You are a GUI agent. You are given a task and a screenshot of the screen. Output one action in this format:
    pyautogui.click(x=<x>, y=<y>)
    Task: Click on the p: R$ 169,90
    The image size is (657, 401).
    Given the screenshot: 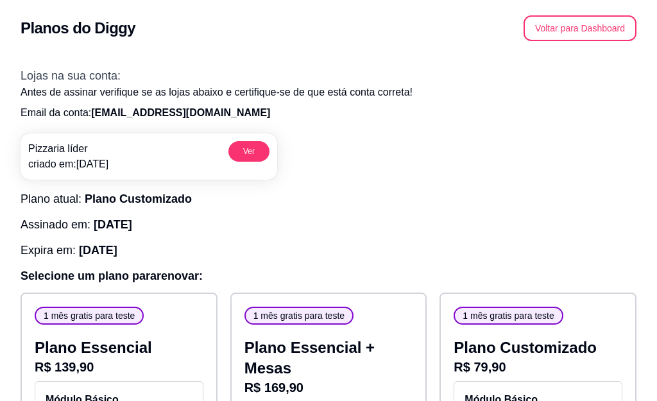 What is the action you would take?
    pyautogui.click(x=329, y=388)
    